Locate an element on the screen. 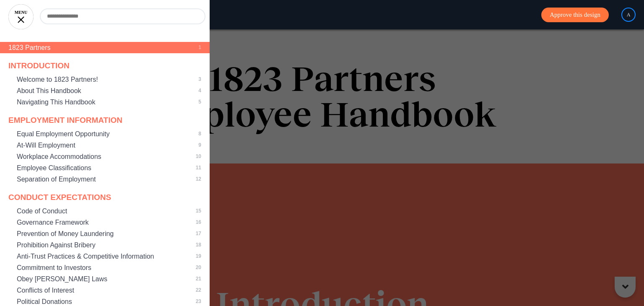  div: A is located at coordinates (628, 15).